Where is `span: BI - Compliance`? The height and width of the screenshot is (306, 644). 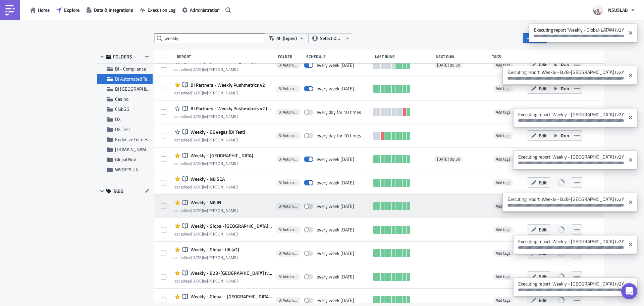
span: BI - Compliance is located at coordinates (131, 68).